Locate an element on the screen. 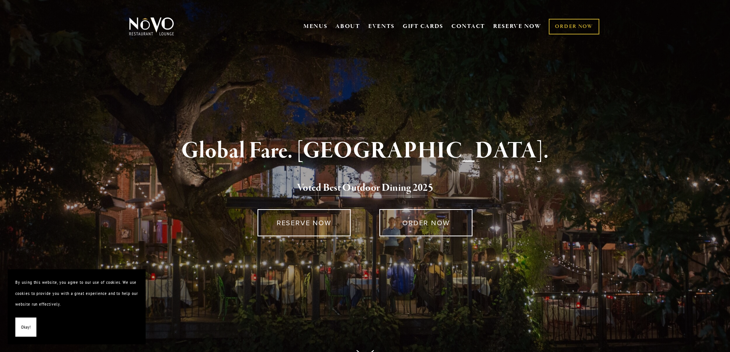 The image size is (730, 352). a: ABOUT is located at coordinates (348, 26).